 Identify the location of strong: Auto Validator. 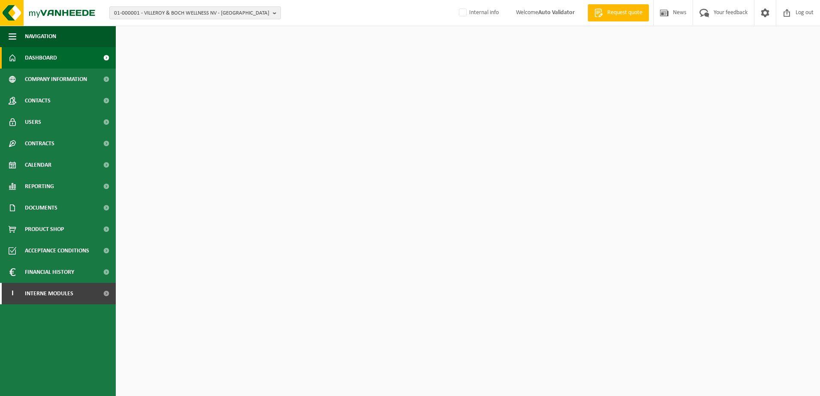
(556, 12).